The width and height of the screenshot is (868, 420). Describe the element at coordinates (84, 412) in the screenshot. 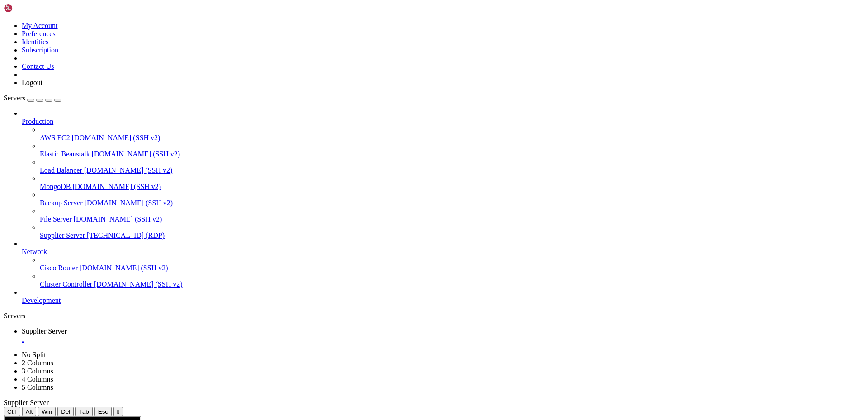

I see `button: Tab` at that location.